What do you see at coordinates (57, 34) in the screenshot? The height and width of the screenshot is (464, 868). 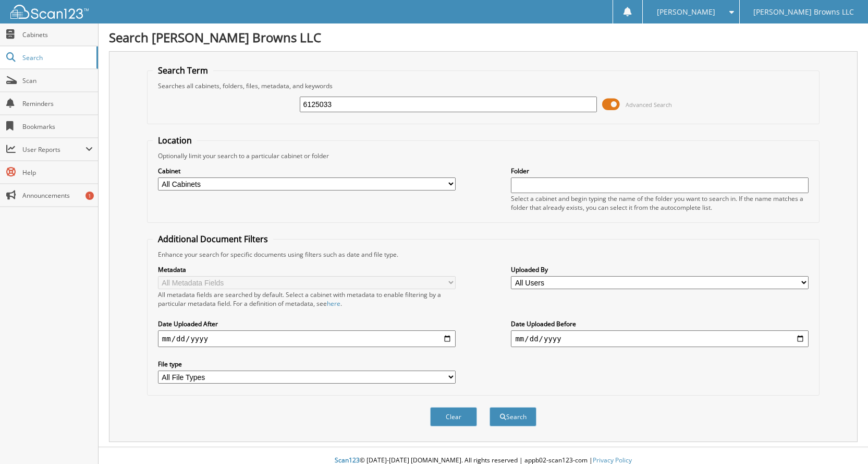 I see `span: Cabinets` at bounding box center [57, 34].